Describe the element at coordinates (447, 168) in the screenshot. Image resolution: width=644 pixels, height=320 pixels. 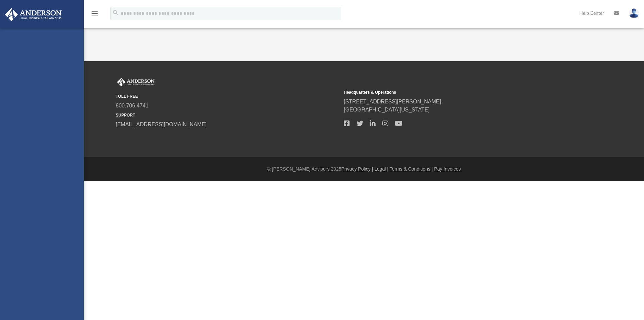
I see `a: Pay Invoices` at that location.